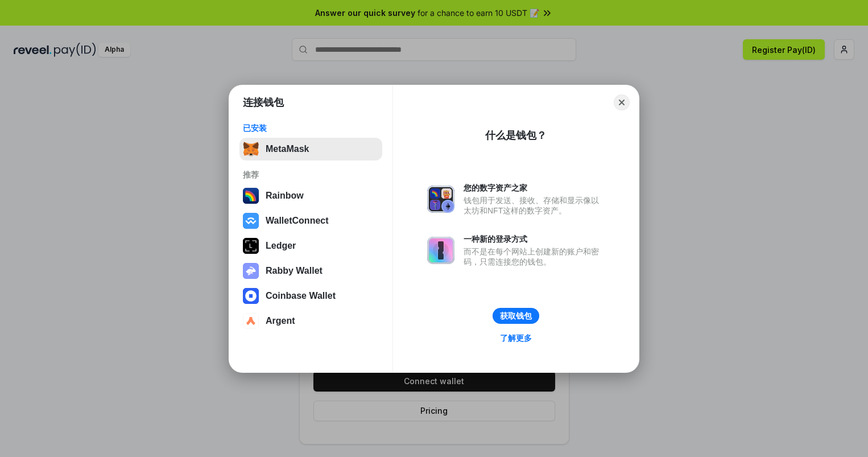 This screenshot has height=457, width=868. What do you see at coordinates (534, 239) in the screenshot?
I see `div: 一种新的登录方式` at bounding box center [534, 239].